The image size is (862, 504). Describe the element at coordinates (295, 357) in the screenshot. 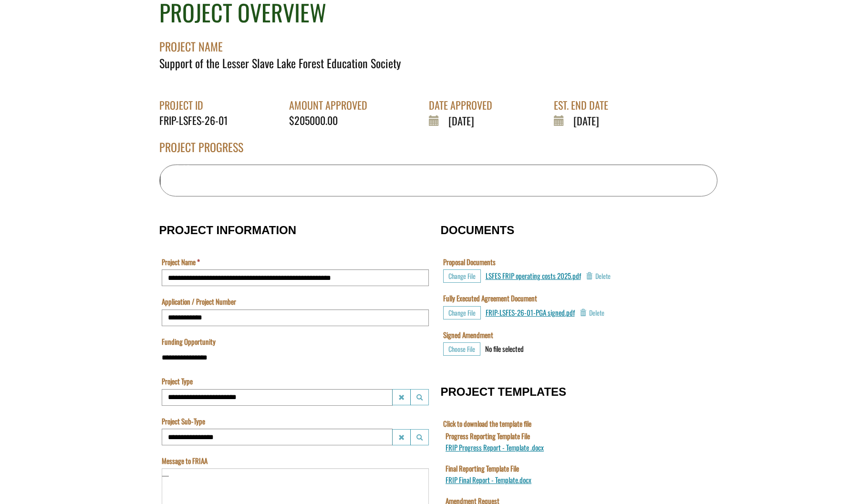

I see `input: Funding Opportunity` at that location.